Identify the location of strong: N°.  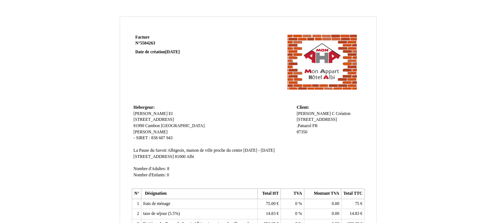
(179, 43).